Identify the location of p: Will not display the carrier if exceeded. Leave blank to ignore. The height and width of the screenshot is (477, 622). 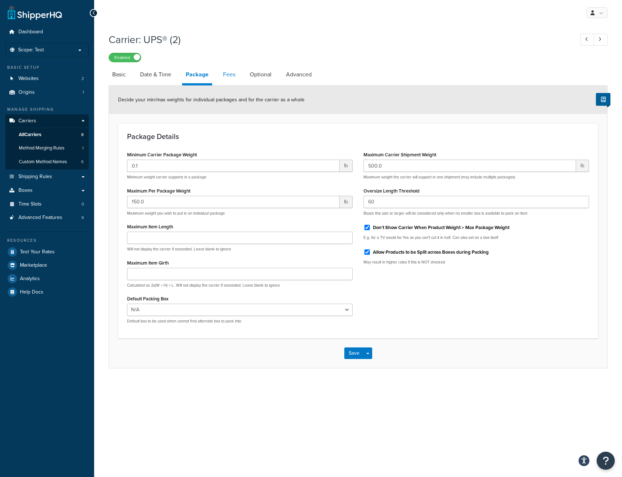
(240, 249).